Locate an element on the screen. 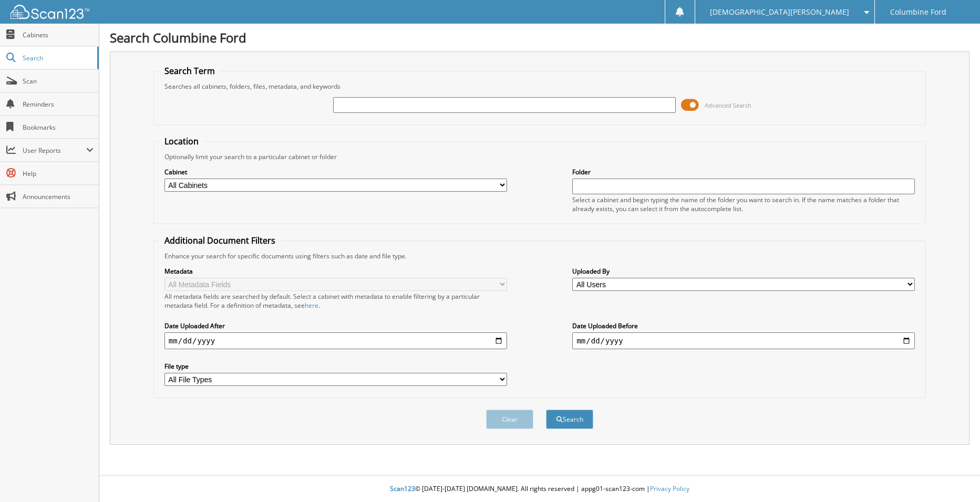 Image resolution: width=980 pixels, height=502 pixels. button: Clear is located at coordinates (510, 419).